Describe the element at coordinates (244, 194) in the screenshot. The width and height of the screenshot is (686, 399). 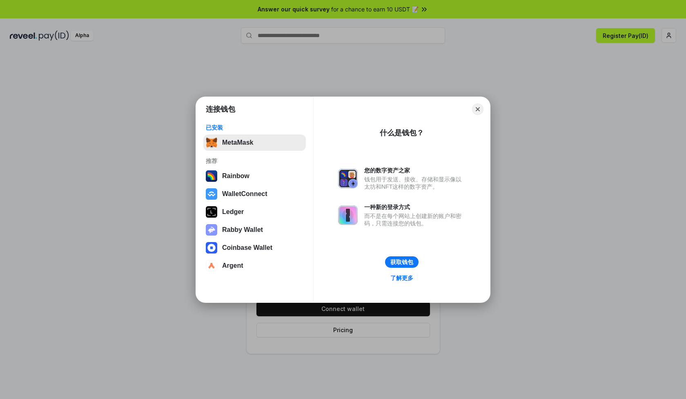
I see `div: WalletConnect` at that location.